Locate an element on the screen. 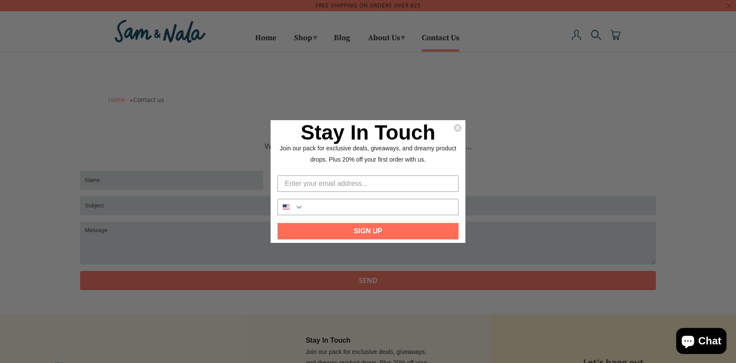 The height and width of the screenshot is (363, 736). inbox-online-store-chat: Shopify online store chat is located at coordinates (701, 342).